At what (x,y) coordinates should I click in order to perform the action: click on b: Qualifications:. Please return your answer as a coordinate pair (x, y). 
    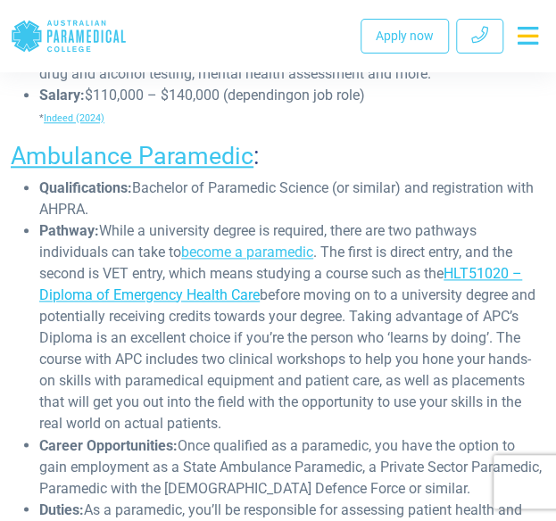
    Looking at the image, I should click on (86, 187).